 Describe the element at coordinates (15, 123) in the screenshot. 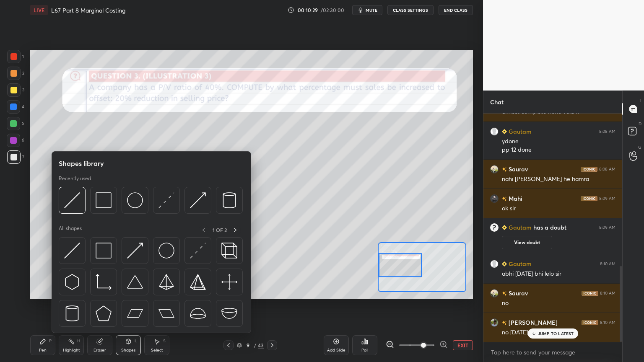

I see `div: 5` at that location.